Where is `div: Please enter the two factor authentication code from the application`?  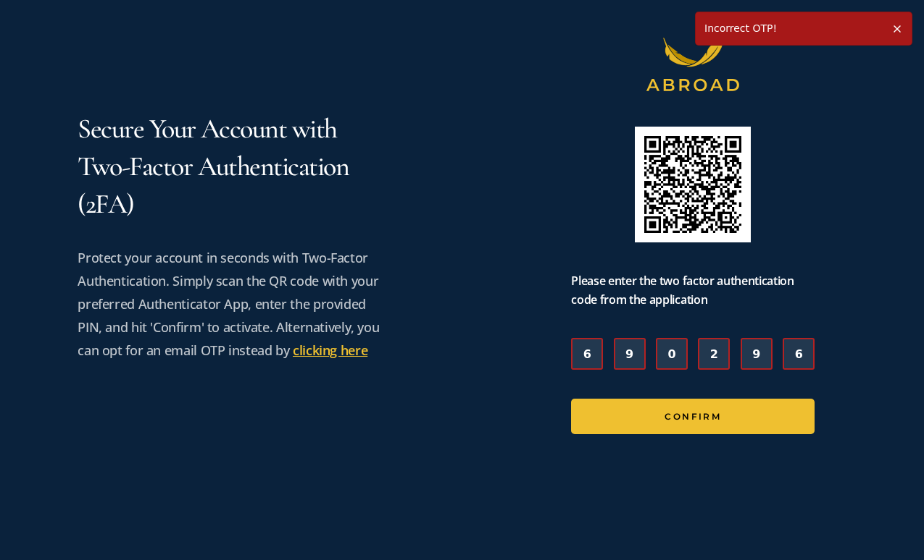 div: Please enter the two factor authentication code from the application is located at coordinates (693, 290).